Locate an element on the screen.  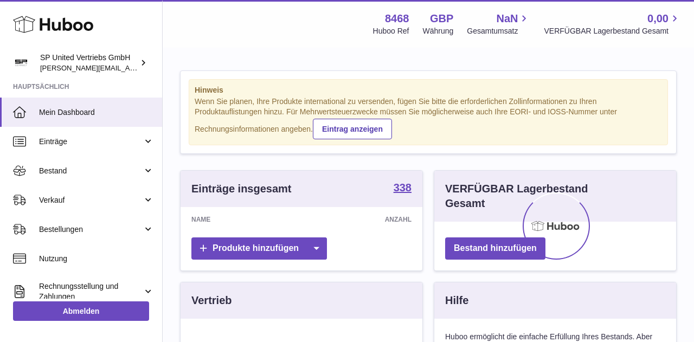
div: Währung is located at coordinates (438, 31).